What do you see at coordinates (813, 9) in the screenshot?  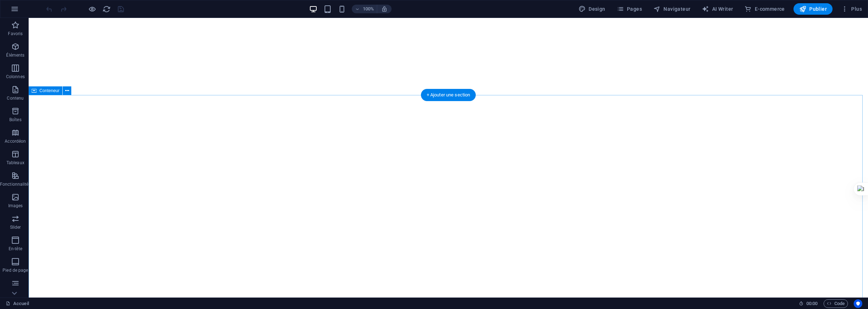 I see `span: Publier` at bounding box center [813, 9].